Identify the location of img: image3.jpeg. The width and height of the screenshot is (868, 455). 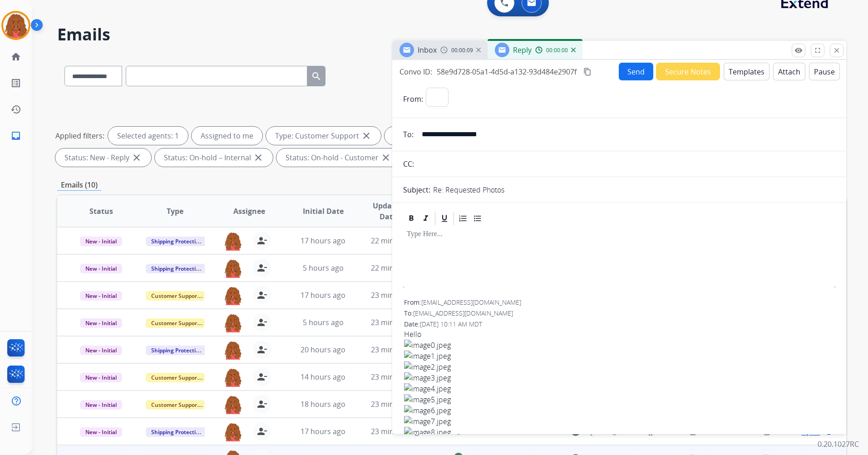
(619, 378).